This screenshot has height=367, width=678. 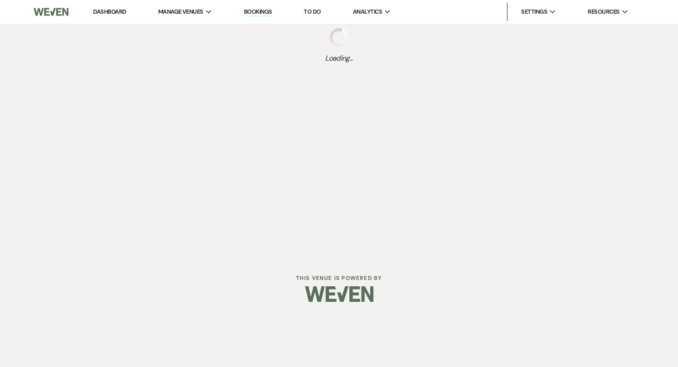 What do you see at coordinates (604, 12) in the screenshot?
I see `span: Resources` at bounding box center [604, 12].